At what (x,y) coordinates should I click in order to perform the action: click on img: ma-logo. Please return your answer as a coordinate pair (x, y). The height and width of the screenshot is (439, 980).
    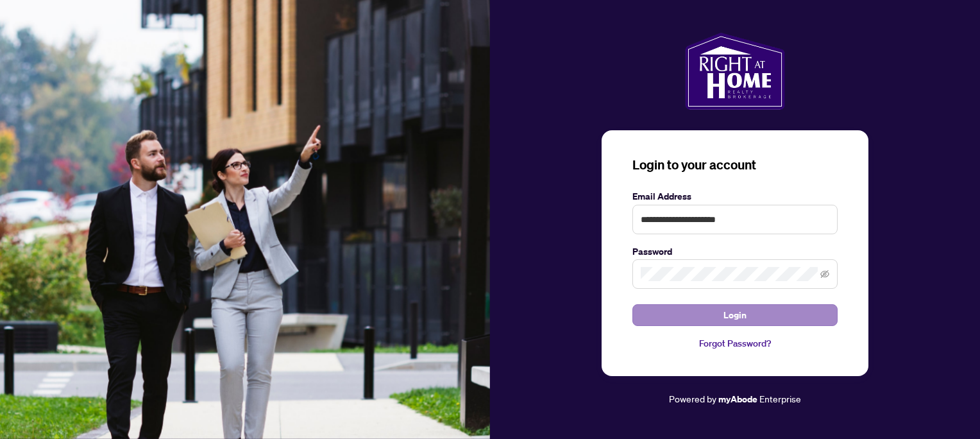
    Looking at the image, I should click on (735, 72).